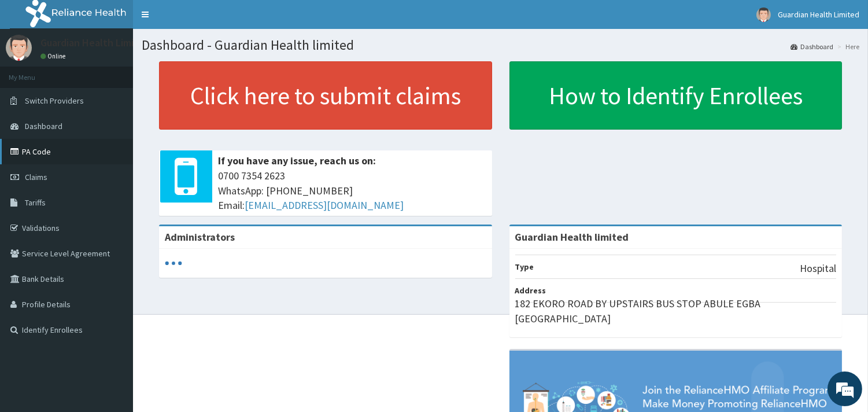  I want to click on span: Claims, so click(36, 177).